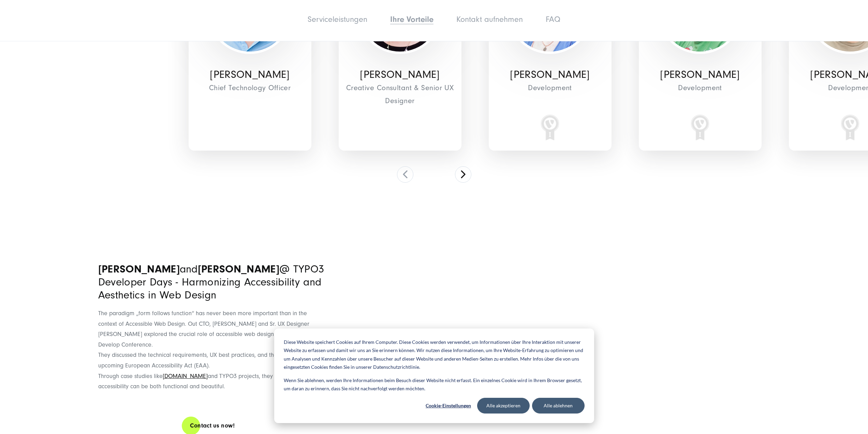 The width and height of the screenshot is (868, 434). What do you see at coordinates (400, 95) in the screenshot?
I see `span: Creative Consultant & Senior UX Designer` at bounding box center [400, 95].